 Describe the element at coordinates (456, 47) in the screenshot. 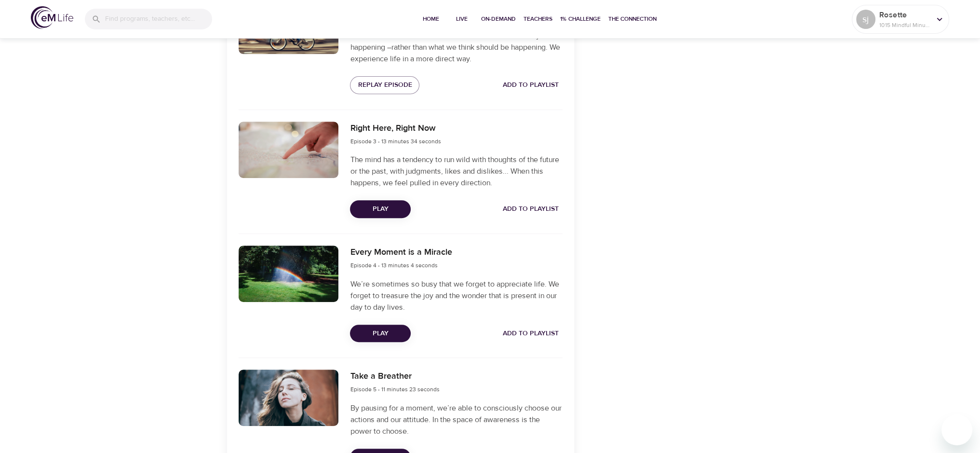

I see `p: Mindfulness allows us to be in touch with what is actually happening –rather than what we think s...` at that location.